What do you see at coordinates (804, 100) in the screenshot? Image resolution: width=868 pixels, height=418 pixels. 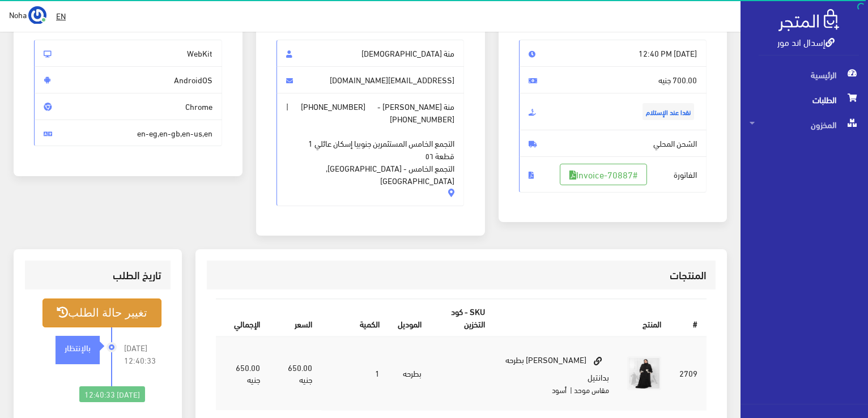 I see `span: الطلبات` at bounding box center [804, 100].